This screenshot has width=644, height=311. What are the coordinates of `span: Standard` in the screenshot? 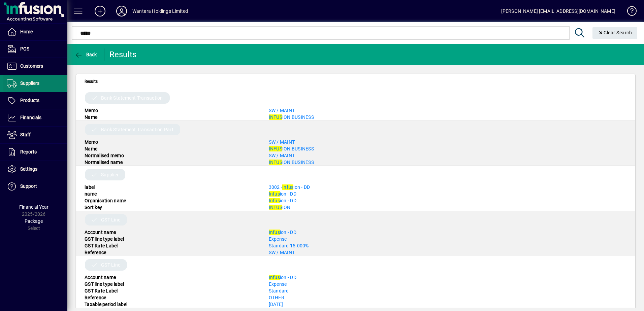 It's located at (279, 291).